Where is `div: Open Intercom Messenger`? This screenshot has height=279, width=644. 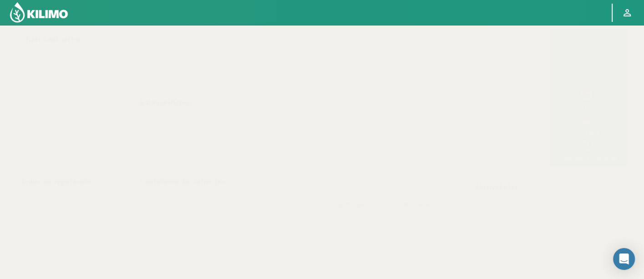
div: Open Intercom Messenger is located at coordinates (623, 258).